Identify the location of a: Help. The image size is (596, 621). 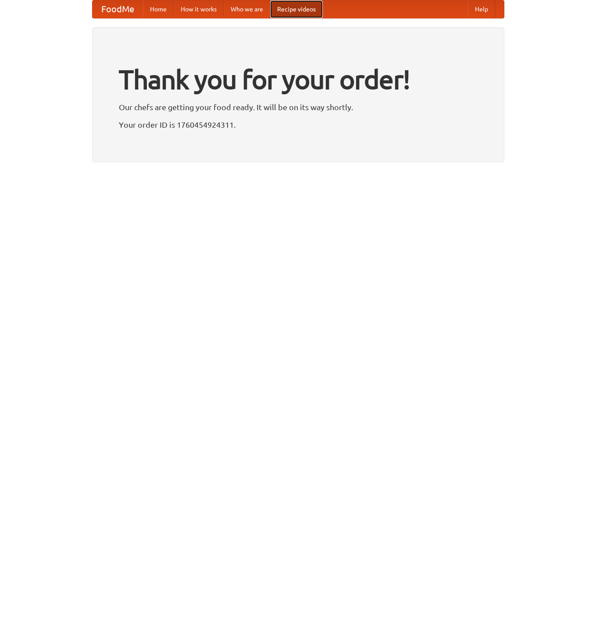
(482, 9).